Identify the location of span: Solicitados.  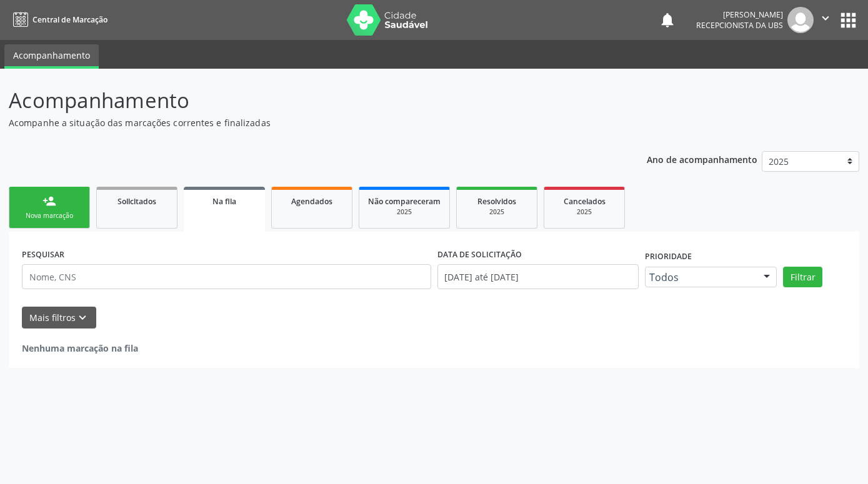
(137, 201).